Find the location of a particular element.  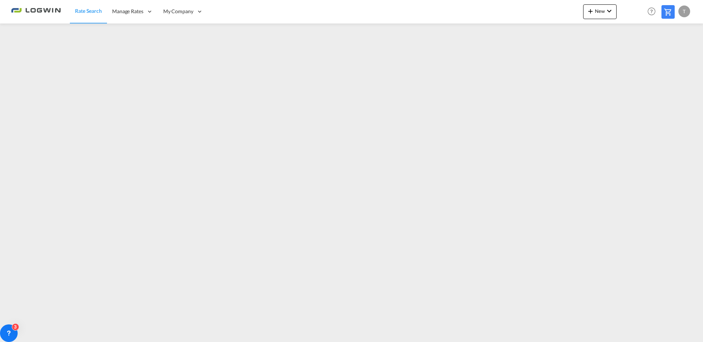

span: My Company is located at coordinates (178, 11).